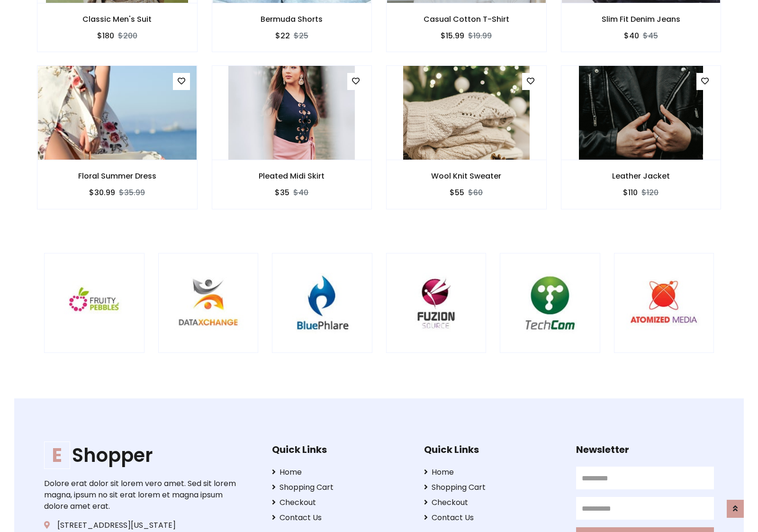  I want to click on h6: $22, so click(282, 36).